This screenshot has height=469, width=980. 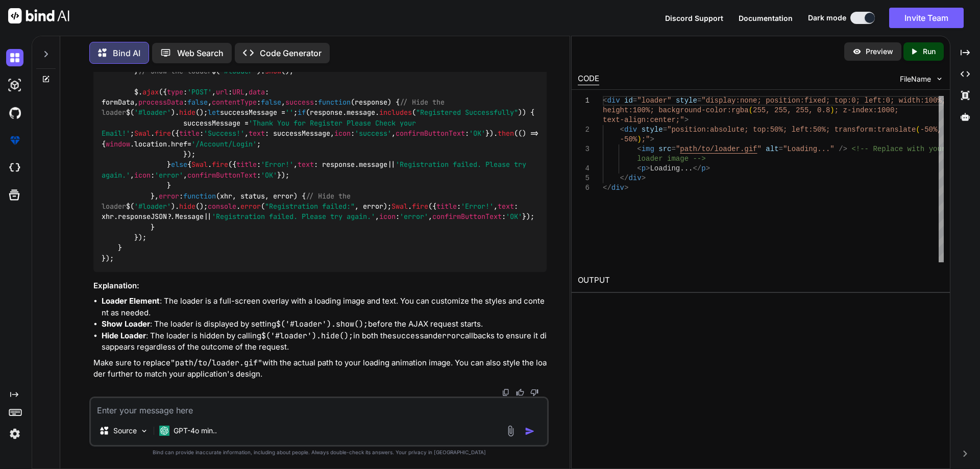 I want to click on span: Message, so click(x=189, y=217).